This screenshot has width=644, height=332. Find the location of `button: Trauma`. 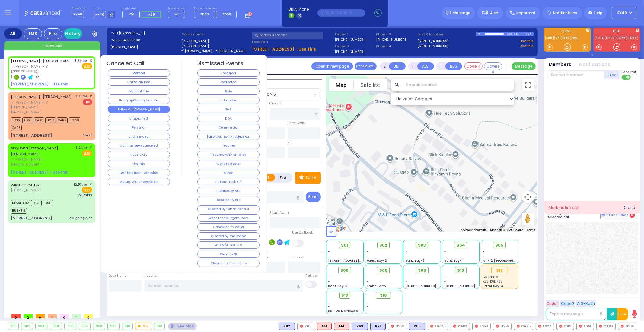

button: Trauma is located at coordinates (228, 146).